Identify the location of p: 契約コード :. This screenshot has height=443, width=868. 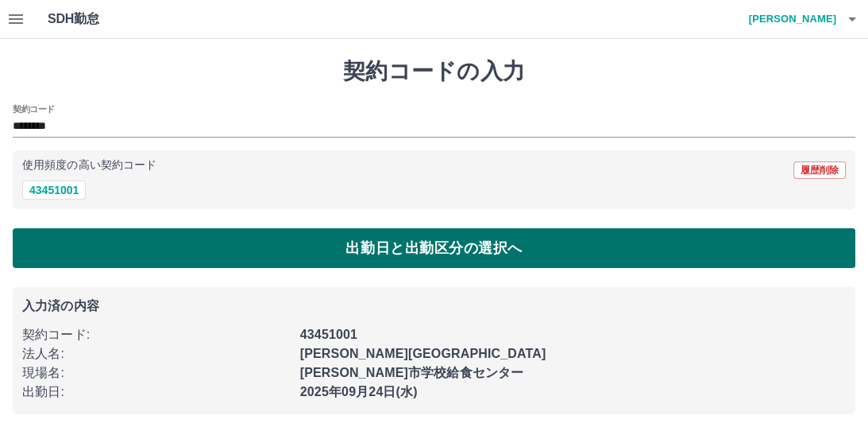
(156, 334).